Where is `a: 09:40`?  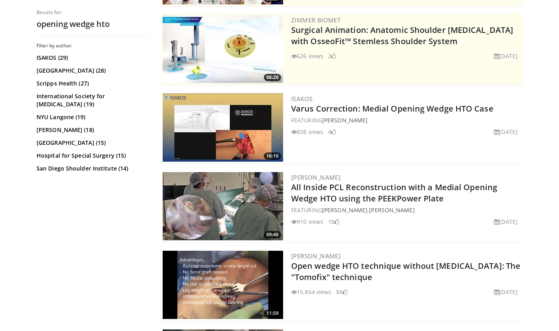 a: 09:40 is located at coordinates (223, 206).